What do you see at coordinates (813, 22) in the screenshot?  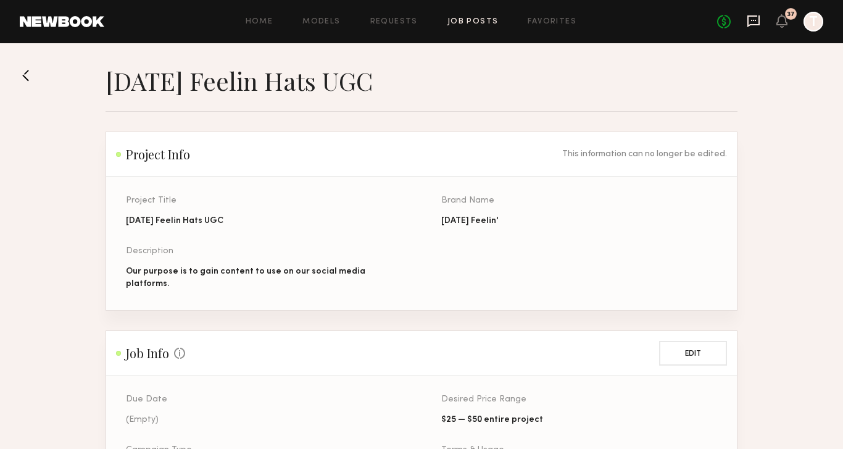 I see `a: T` at bounding box center [813, 22].